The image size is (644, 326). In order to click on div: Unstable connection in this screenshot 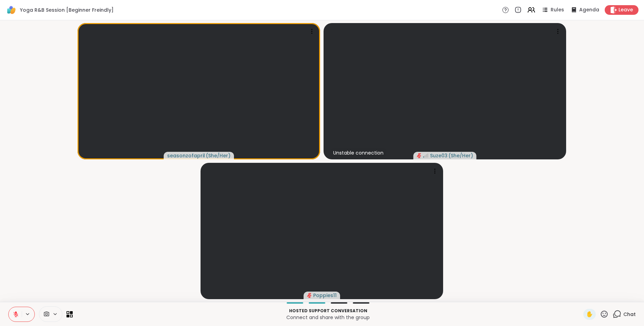, I will do `click(358, 153)`.